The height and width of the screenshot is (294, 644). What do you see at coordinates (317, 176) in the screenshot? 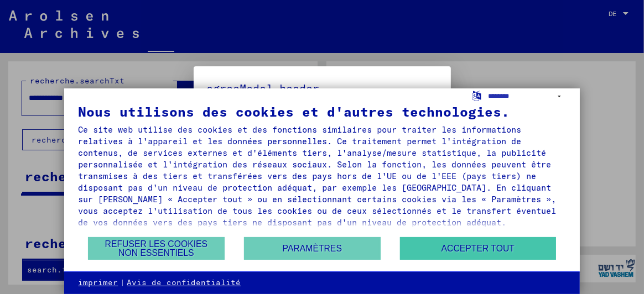
I see `font: Ce site web utilise des cookies et des fonctions similaires pour traiter les informations relativ...` at bounding box center [317, 176].